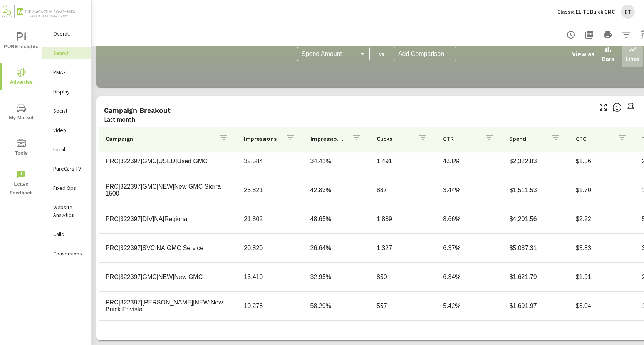 This screenshot has height=345, width=644. Describe the element at coordinates (119, 119) in the screenshot. I see `p: Last month` at that location.